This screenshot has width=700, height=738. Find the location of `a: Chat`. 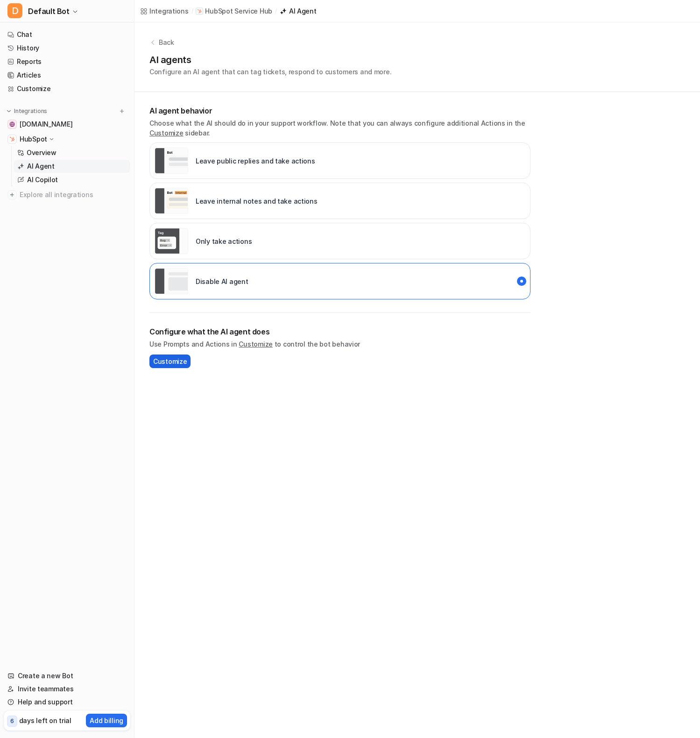

a: Chat is located at coordinates (66, 34).